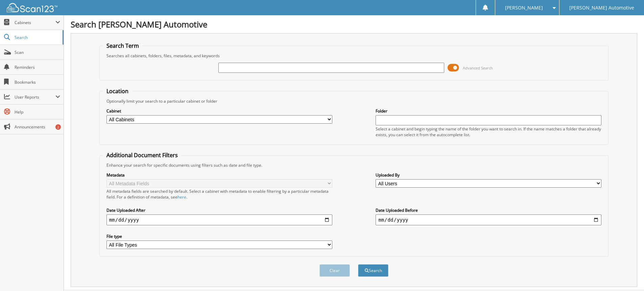  Describe the element at coordinates (219, 111) in the screenshot. I see `label: Cabinet` at that location.